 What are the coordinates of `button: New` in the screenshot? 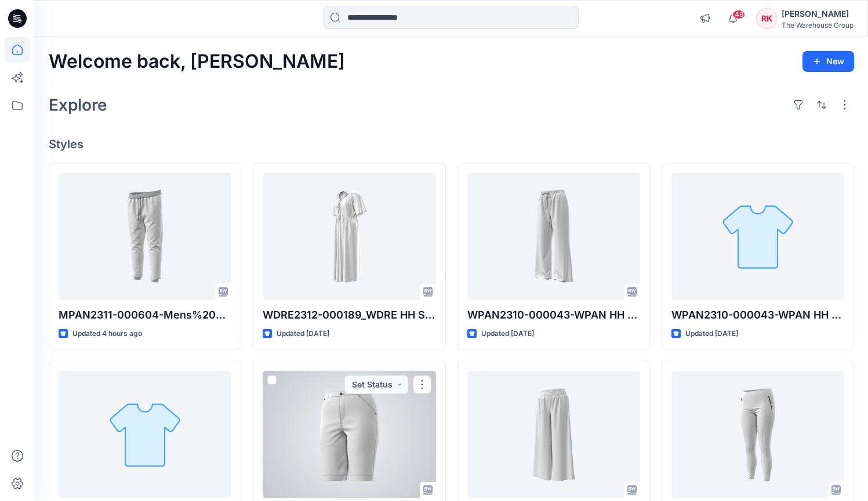 It's located at (828, 61).